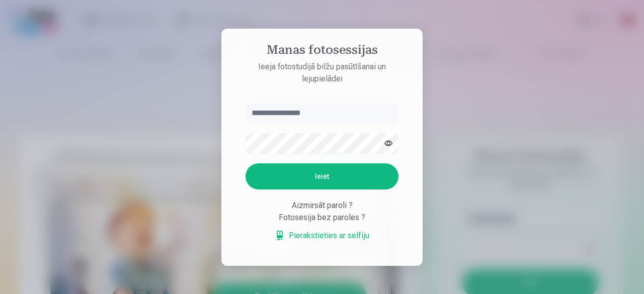  I want to click on p: Ieeja fotostudijā bilžu pasūtīšanai un lejupielādei, so click(322, 73).